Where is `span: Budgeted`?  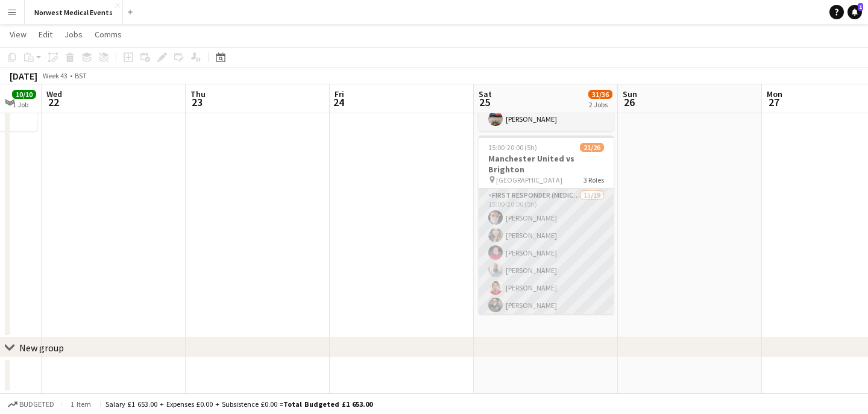
span: Budgeted is located at coordinates (37, 404).